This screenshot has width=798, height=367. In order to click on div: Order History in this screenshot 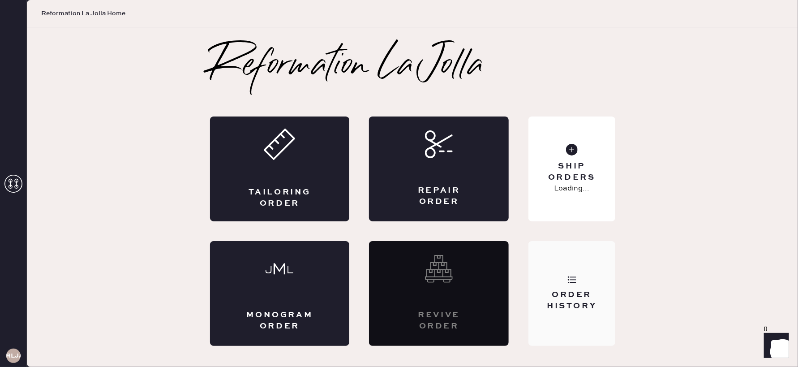, I will do `click(571, 300)`.